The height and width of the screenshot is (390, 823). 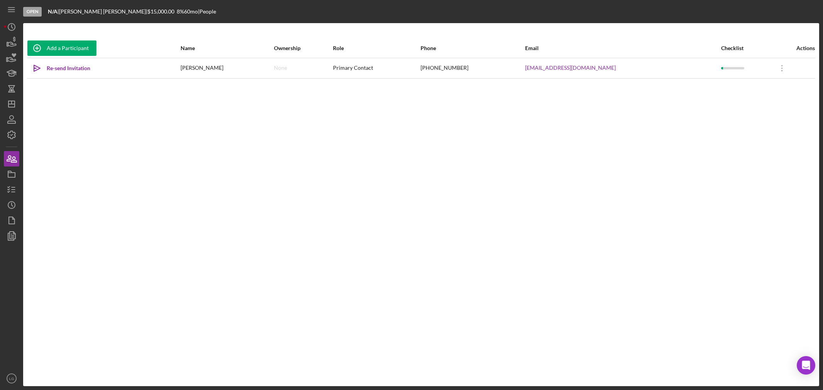 I want to click on div: | People, so click(x=207, y=12).